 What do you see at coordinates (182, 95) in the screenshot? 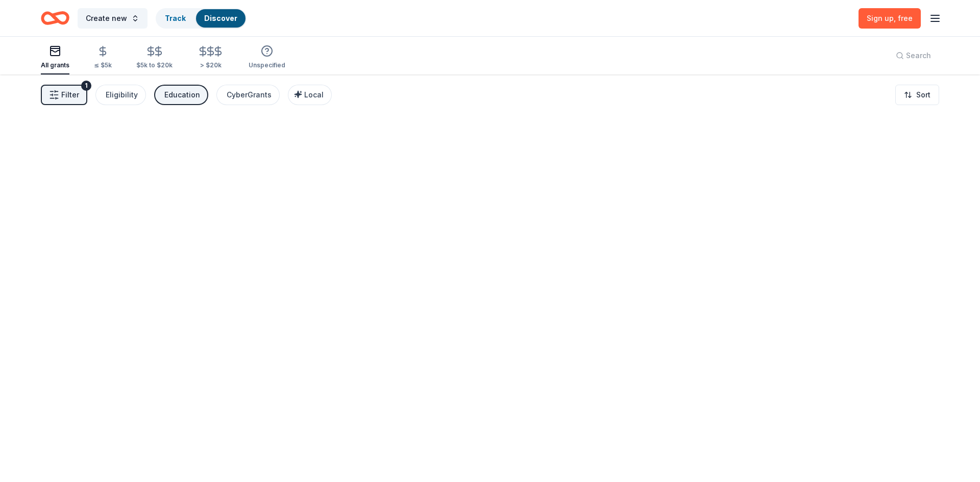
I see `div: Education` at bounding box center [182, 95].